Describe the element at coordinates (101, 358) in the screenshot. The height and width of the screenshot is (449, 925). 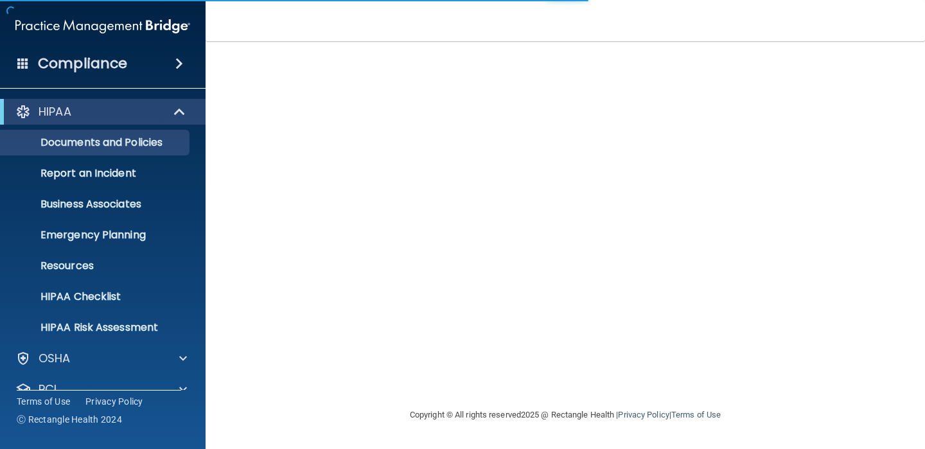
I see `a: OSHA` at that location.